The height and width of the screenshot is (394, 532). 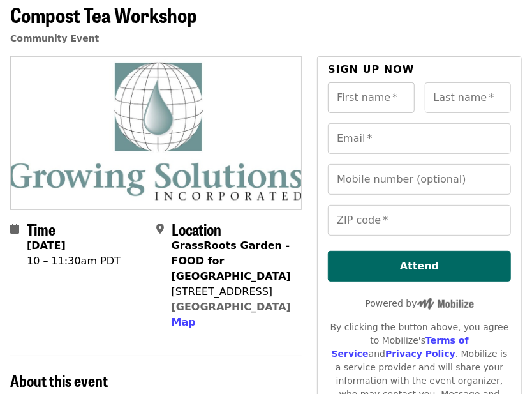 What do you see at coordinates (184, 323) in the screenshot?
I see `button: Map` at bounding box center [184, 323].